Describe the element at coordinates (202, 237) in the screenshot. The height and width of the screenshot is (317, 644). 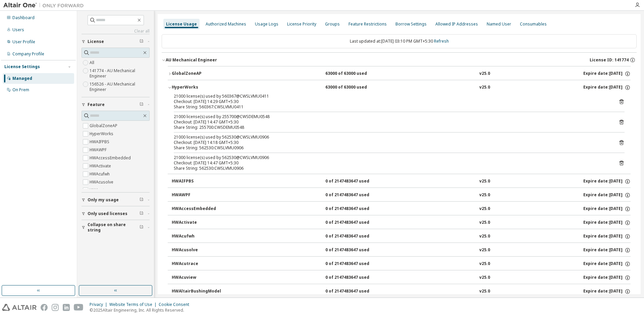
I see `div: HWAcufwh` at that location.